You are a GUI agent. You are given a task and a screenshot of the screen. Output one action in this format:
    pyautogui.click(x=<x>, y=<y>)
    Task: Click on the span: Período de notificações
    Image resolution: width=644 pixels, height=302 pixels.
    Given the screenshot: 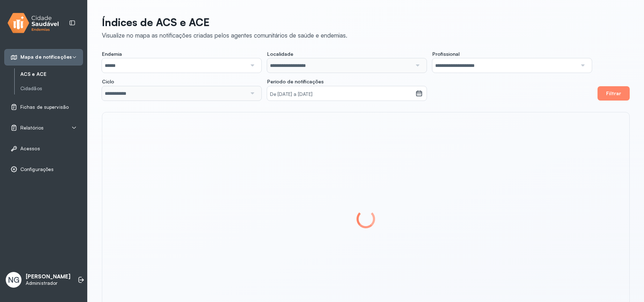 What is the action you would take?
    pyautogui.click(x=296, y=81)
    